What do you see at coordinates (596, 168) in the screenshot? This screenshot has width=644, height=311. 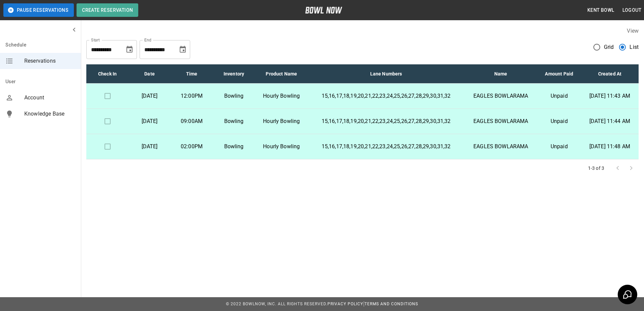 I see `p: 1-3 of 3` at bounding box center [596, 168].